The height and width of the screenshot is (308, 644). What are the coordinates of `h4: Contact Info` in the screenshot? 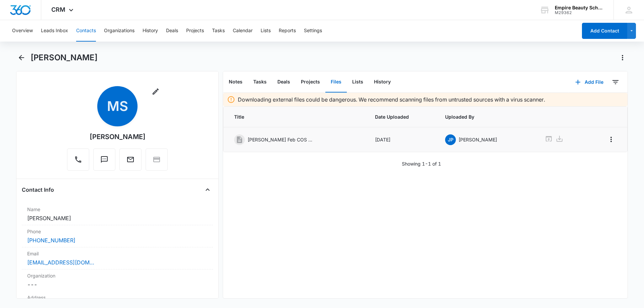 It's located at (38, 190).